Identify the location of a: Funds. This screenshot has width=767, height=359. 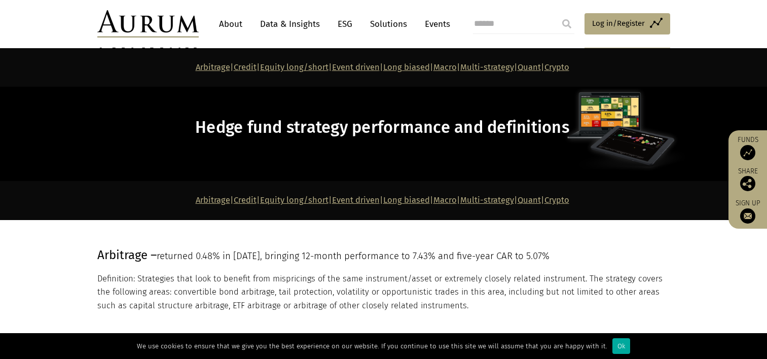
(747, 147).